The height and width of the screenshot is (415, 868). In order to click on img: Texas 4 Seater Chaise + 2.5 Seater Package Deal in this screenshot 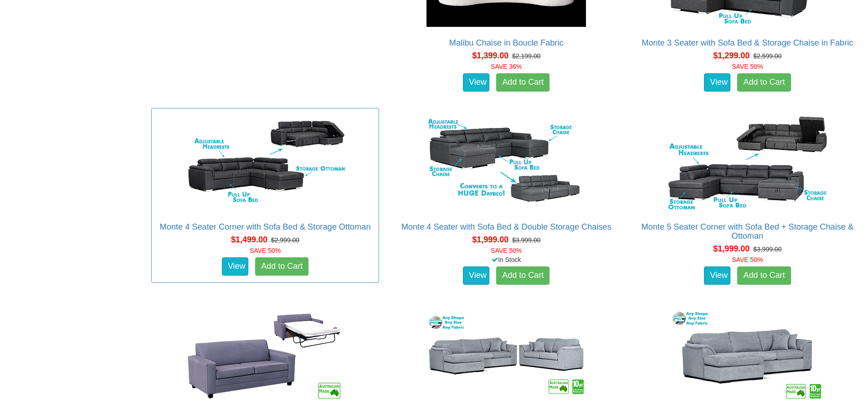, I will do `click(506, 356)`.